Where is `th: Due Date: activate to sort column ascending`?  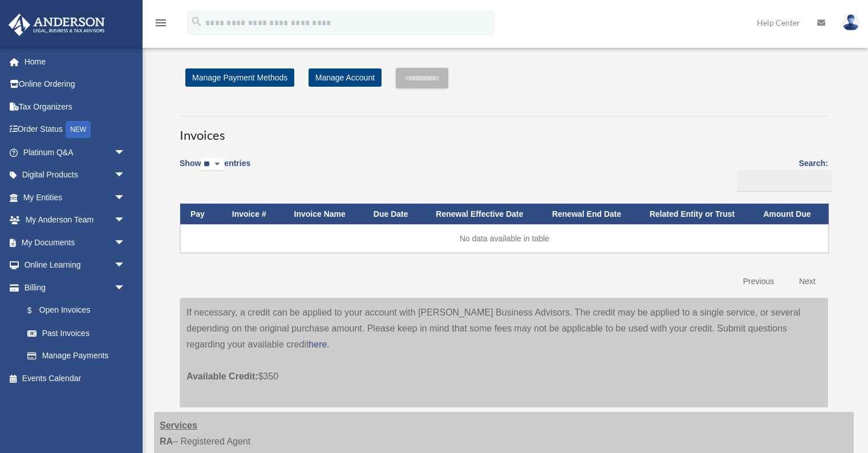 th: Due Date: activate to sort column ascending is located at coordinates (394, 214).